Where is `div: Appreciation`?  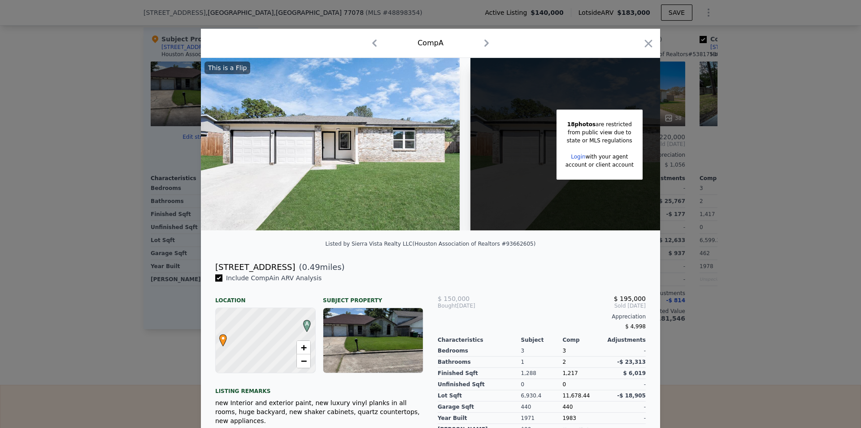 div: Appreciation is located at coordinates (542, 316).